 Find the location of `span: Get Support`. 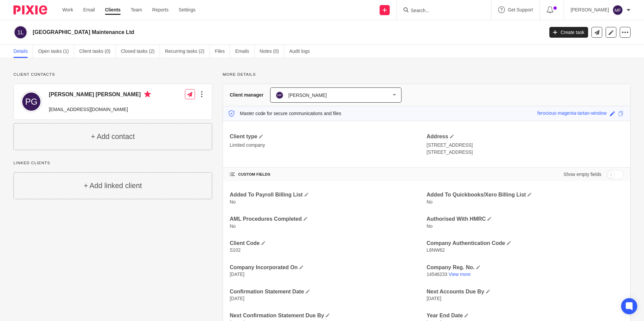

span: Get Support is located at coordinates (522, 10).